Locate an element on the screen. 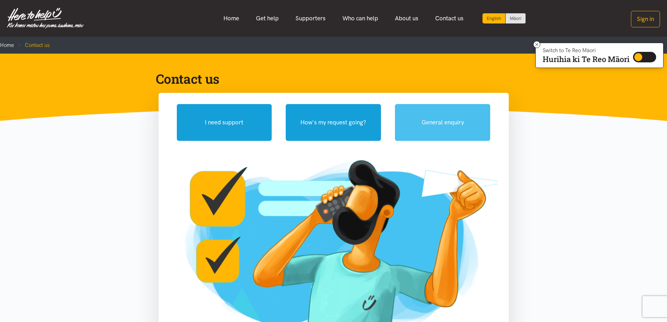 Image resolution: width=667 pixels, height=322 pixels. button: I need support is located at coordinates (224, 122).